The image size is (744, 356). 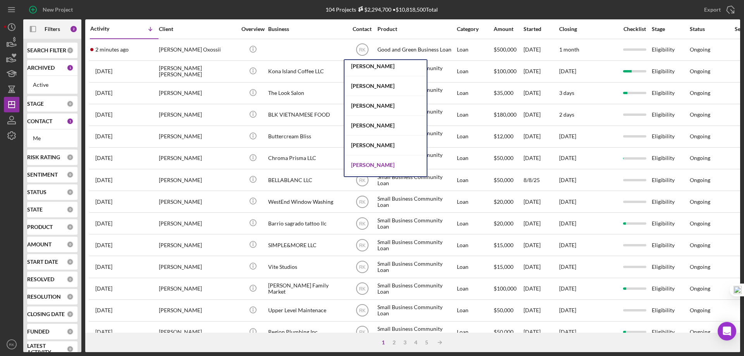 I want to click on time: 2025-07-08 22:33, so click(x=104, y=310).